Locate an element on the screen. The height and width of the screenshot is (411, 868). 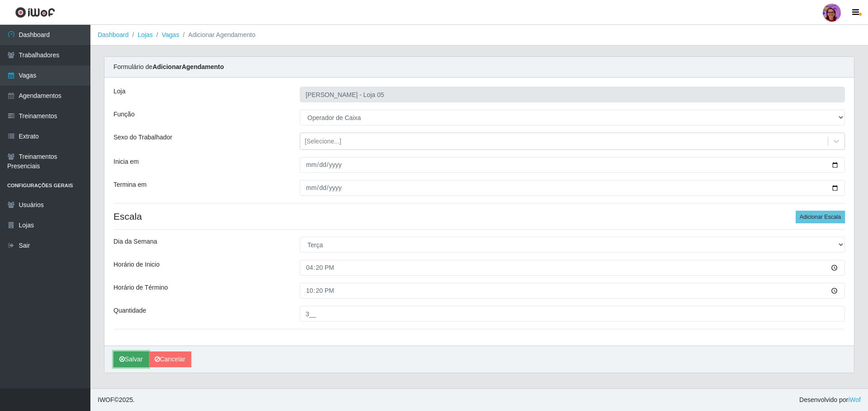
a: Lojas is located at coordinates (145, 35).